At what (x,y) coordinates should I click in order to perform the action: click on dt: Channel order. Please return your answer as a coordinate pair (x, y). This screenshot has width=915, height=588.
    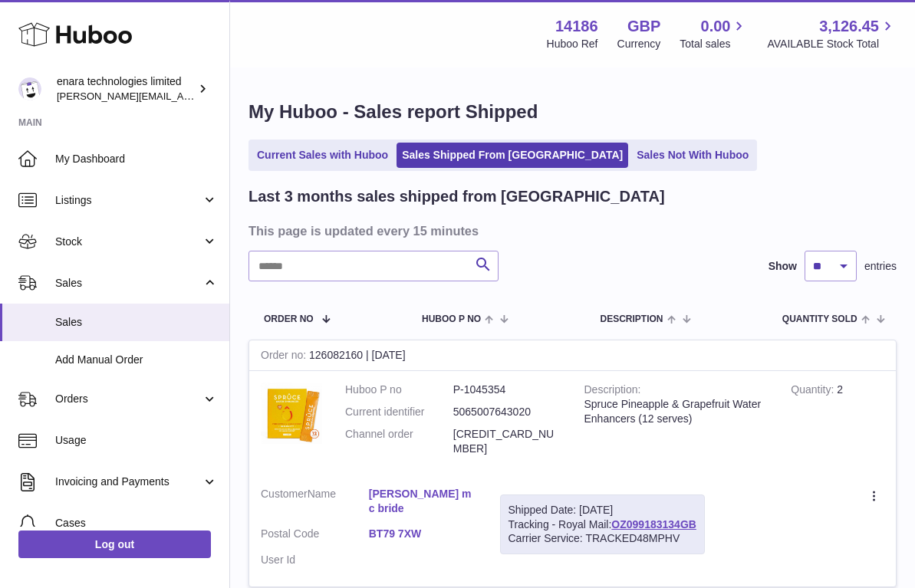
    Looking at the image, I should click on (399, 442).